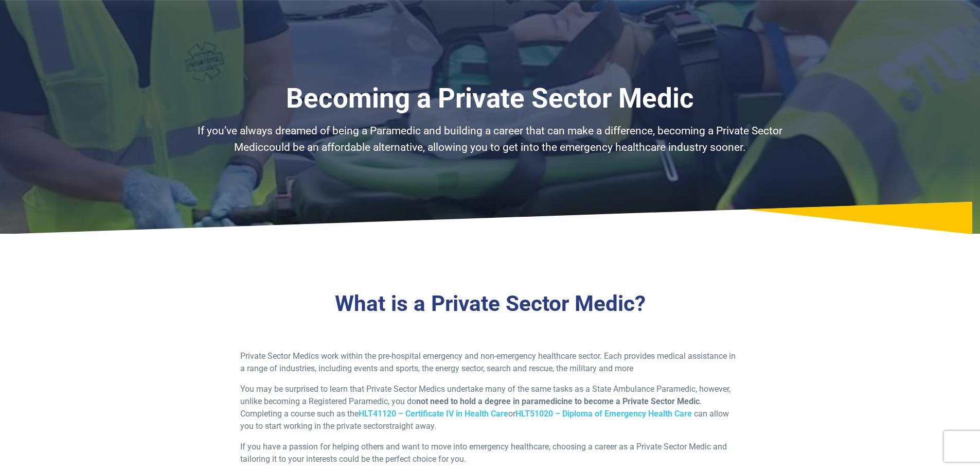  I want to click on span: If you have a passion for helping others and want to move into emergency healthcare, choosing a c..., so click(484, 452).